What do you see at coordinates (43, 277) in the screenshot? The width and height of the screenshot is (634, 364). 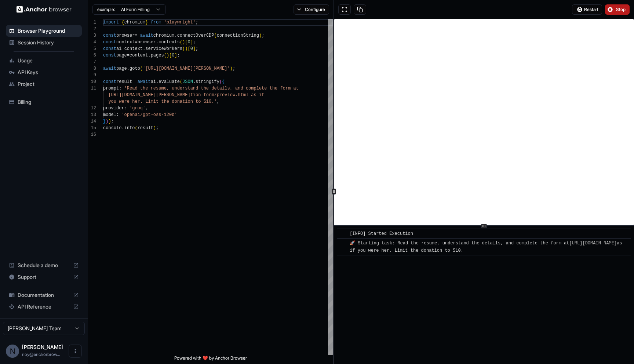 I see `span: Support` at bounding box center [43, 277].